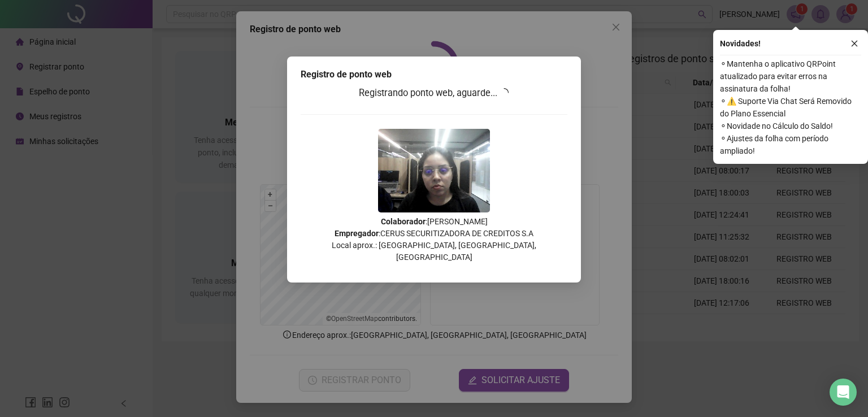 The width and height of the screenshot is (868, 417). I want to click on span: ⚬ Novidade no Cálculo do Saldo!, so click(791, 126).